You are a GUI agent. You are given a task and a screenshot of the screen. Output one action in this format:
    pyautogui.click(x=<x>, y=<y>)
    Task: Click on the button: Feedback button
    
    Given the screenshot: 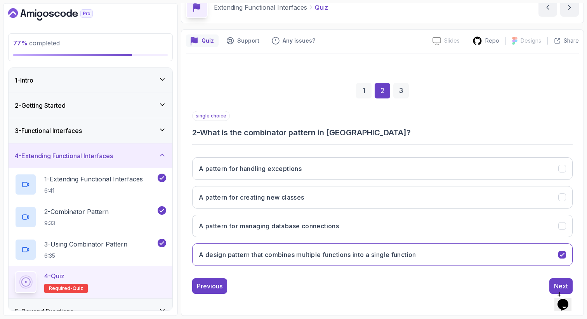 What is the action you would take?
    pyautogui.click(x=293, y=41)
    